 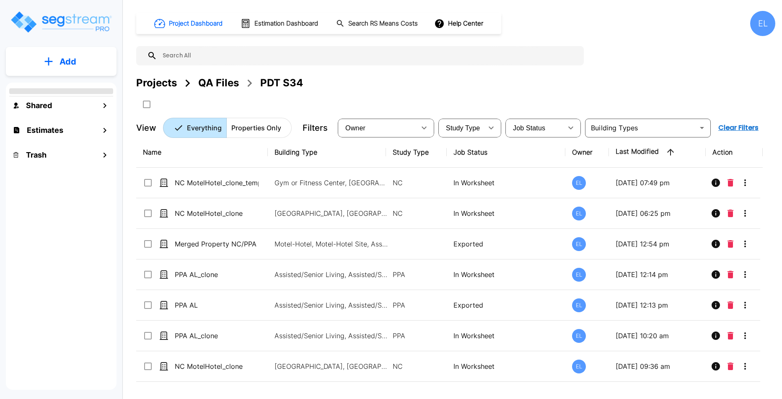 What do you see at coordinates (45, 130) in the screenshot?
I see `h1: Estimates` at bounding box center [45, 130].